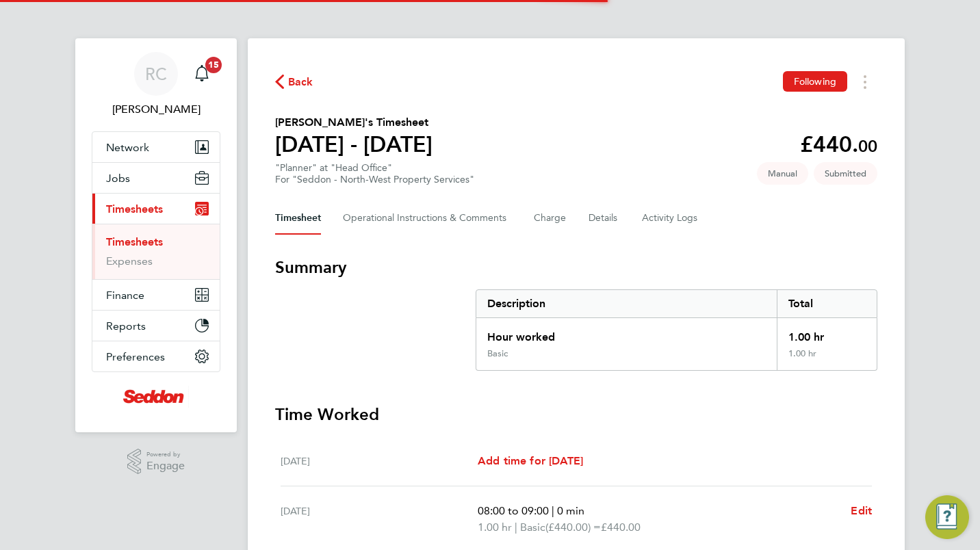 Image resolution: width=980 pixels, height=550 pixels. What do you see at coordinates (156, 295) in the screenshot?
I see `button: Finance` at bounding box center [156, 295].